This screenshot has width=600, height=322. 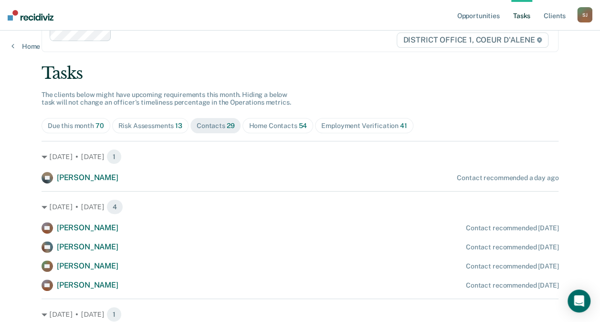 What do you see at coordinates (100, 126) in the screenshot?
I see `span: 70` at bounding box center [100, 126].